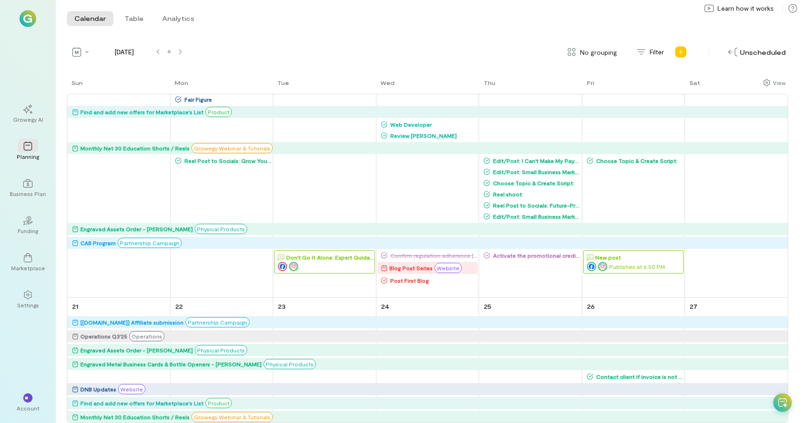  What do you see at coordinates (181, 83) in the screenshot?
I see `div: Mon` at bounding box center [181, 83].